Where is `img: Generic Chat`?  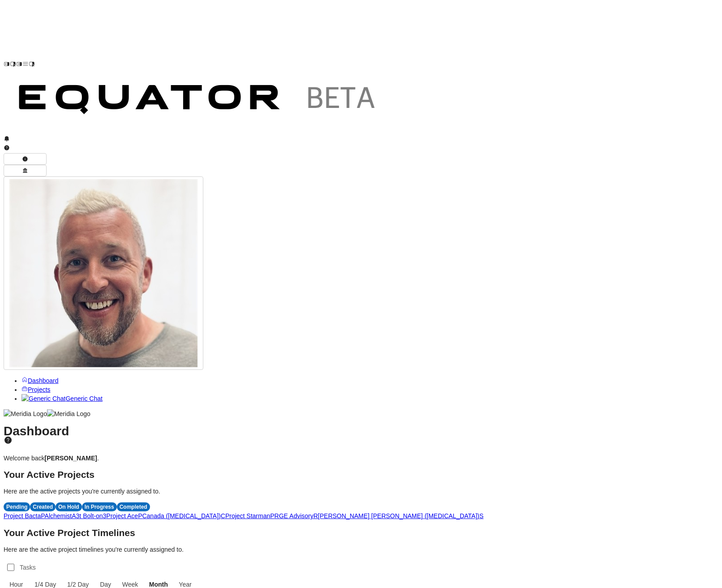 img: Generic Chat is located at coordinates (43, 399).